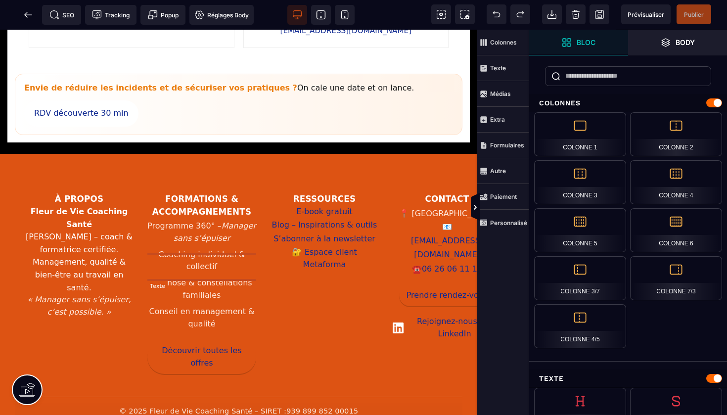  What do you see at coordinates (520, 14) in the screenshot?
I see `span: Rétablir` at bounding box center [520, 14].